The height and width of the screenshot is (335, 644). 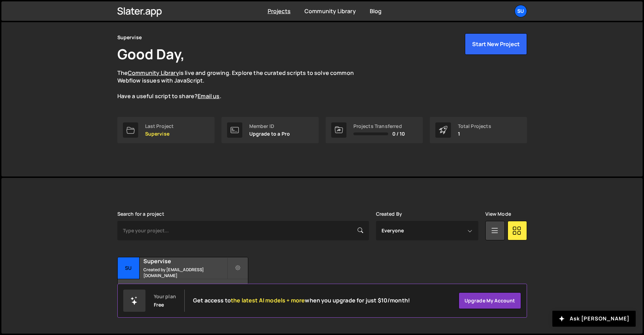 I want to click on a: Last Project Supervise, so click(x=166, y=130).